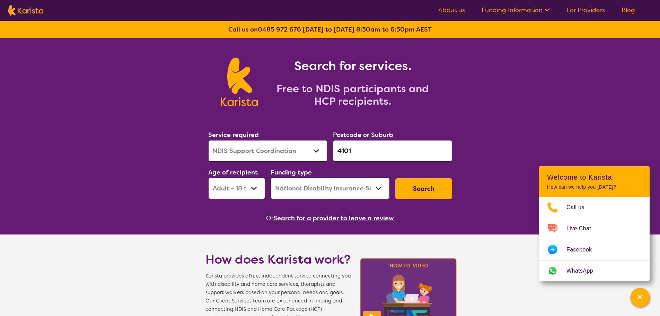 The width and height of the screenshot is (660, 316). I want to click on span: Or, so click(270, 218).